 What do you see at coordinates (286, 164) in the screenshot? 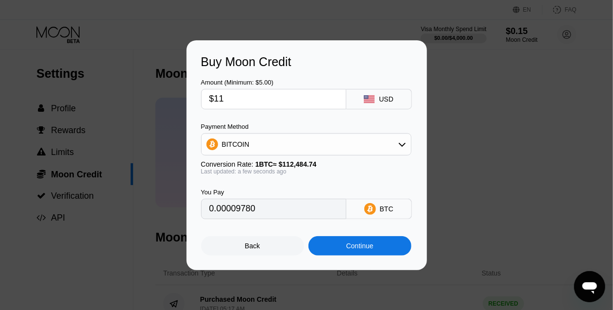
I see `span: 1 BTC ≈ $112,484.74` at bounding box center [286, 164].